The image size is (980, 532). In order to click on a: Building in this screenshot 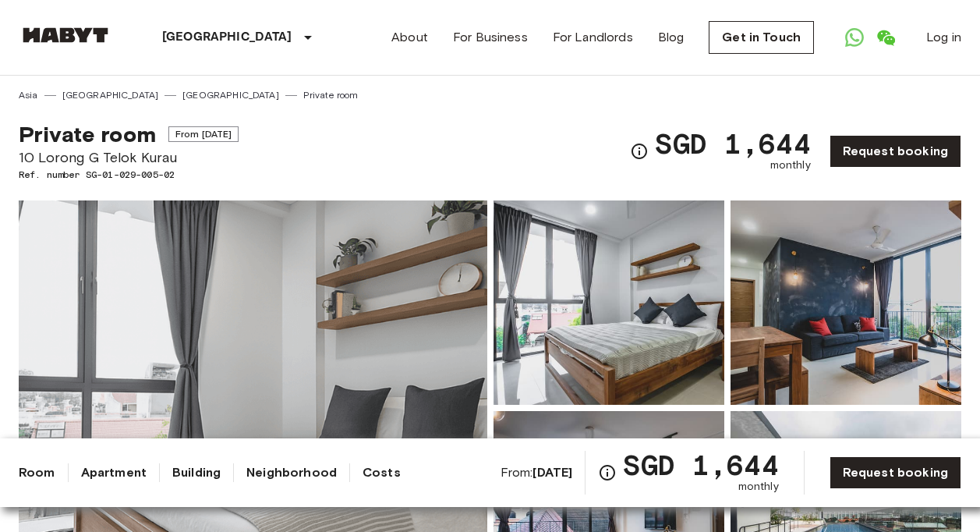, I will do `click(196, 473)`.